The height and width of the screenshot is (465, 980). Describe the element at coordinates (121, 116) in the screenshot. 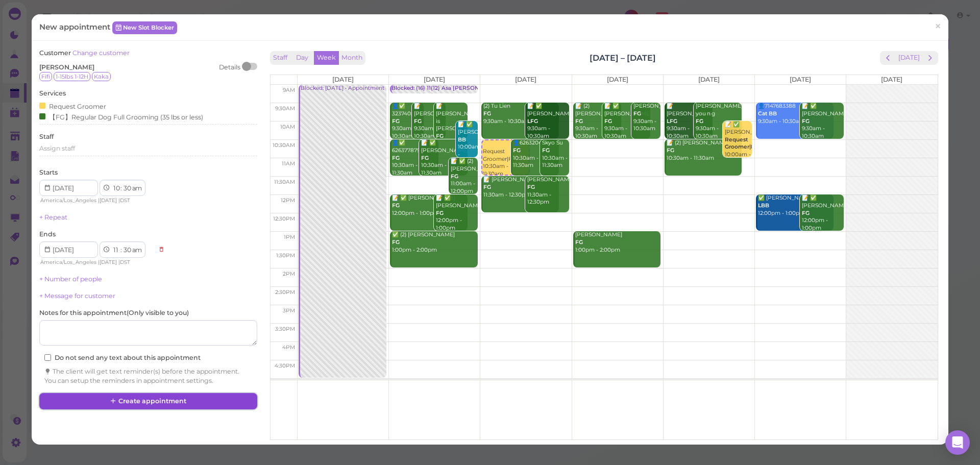

I see `div: 【FG】Regular Dog Full Grooming (35 lbs or less)` at that location.